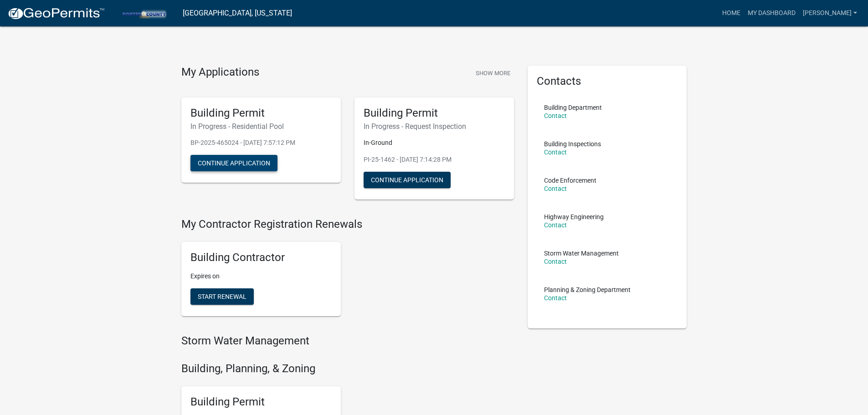 The image size is (868, 415). I want to click on p: Expires on, so click(261, 276).